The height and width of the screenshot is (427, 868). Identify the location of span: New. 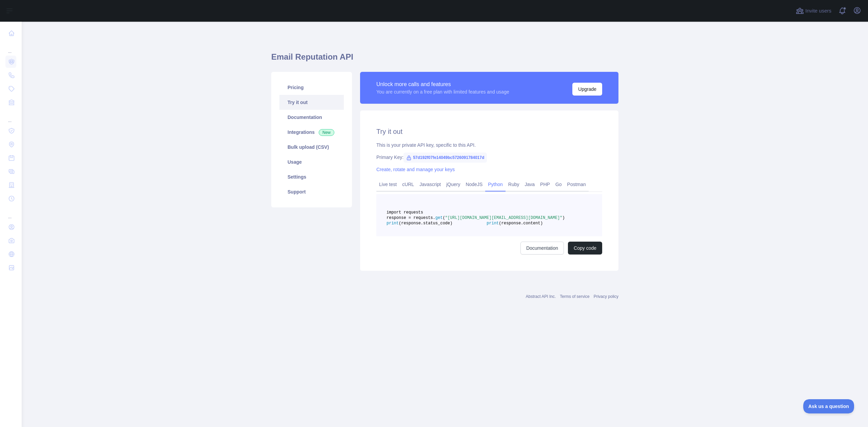
(326, 133).